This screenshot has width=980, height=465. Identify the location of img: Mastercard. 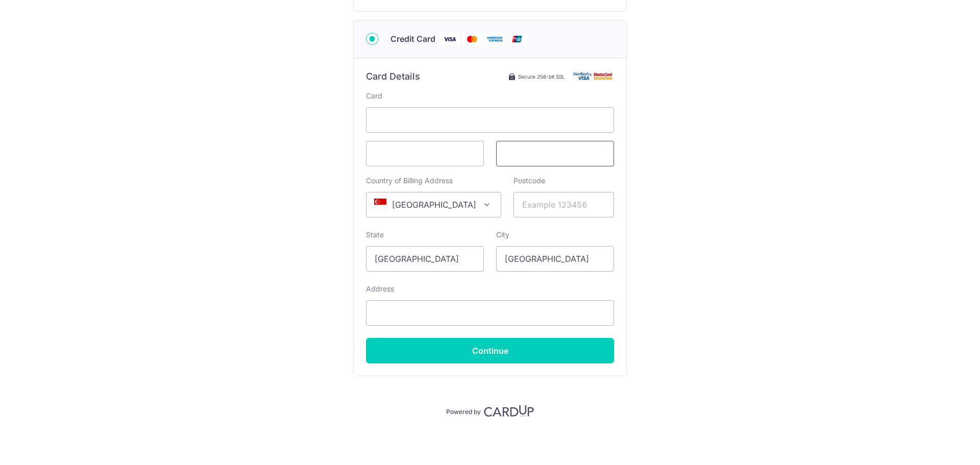
(472, 39).